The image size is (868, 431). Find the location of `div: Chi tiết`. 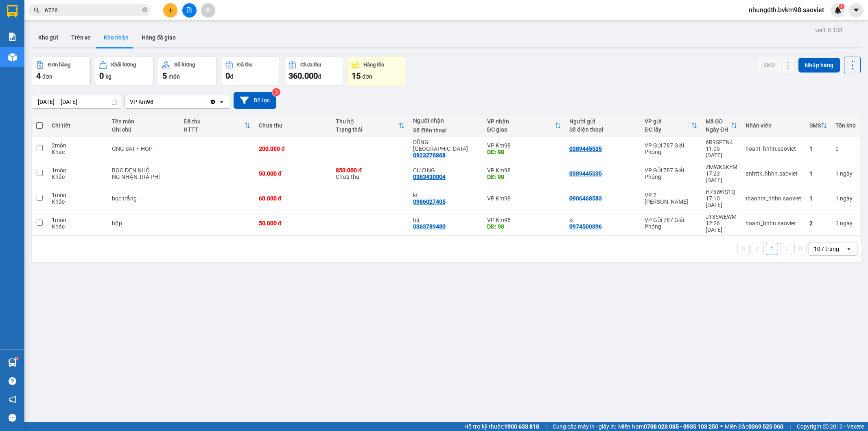

div: Chi tiết is located at coordinates (78, 125).